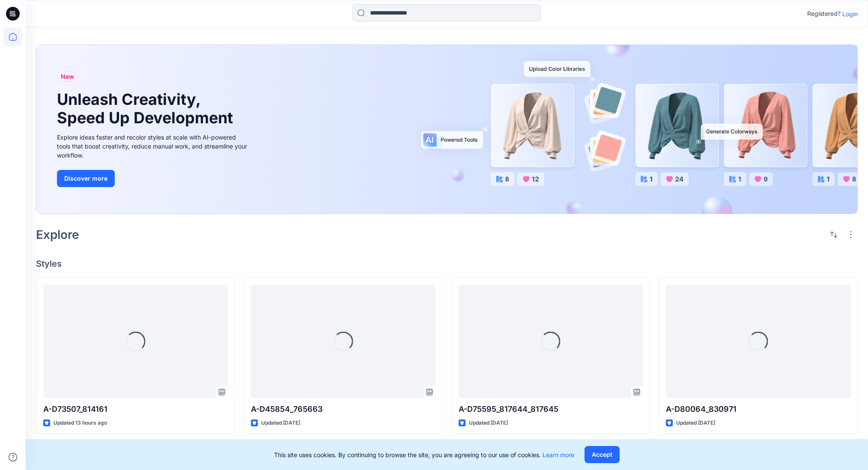  What do you see at coordinates (602, 455) in the screenshot?
I see `button: Accept` at bounding box center [602, 455].